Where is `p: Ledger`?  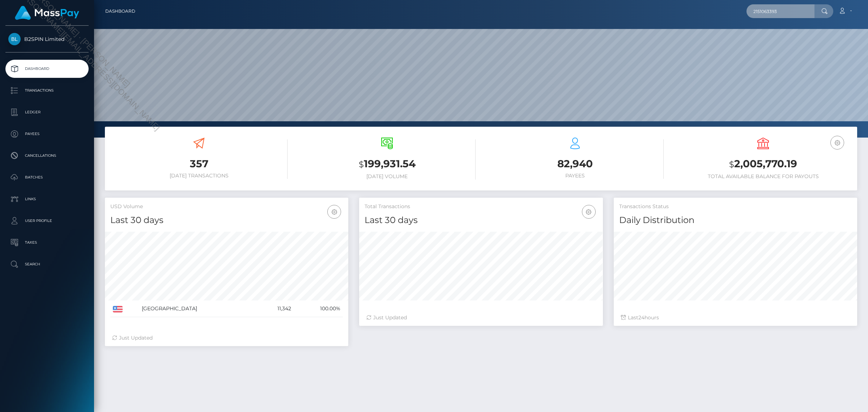 p: Ledger is located at coordinates (47, 112).